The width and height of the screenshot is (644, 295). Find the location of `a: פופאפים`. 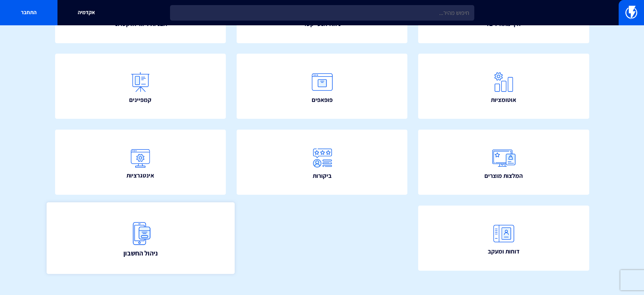

a: פופאפים is located at coordinates (322, 86).